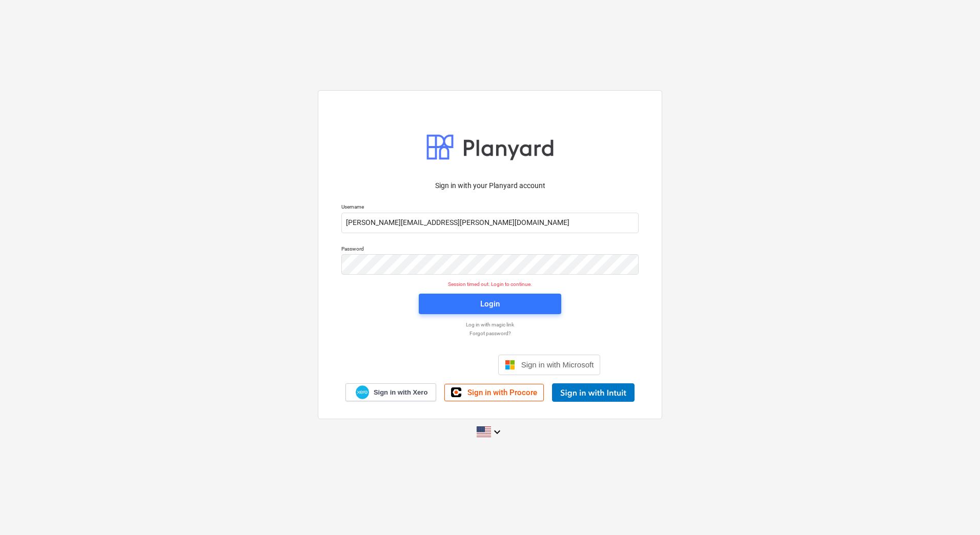 This screenshot has height=535, width=980. Describe the element at coordinates (490, 304) in the screenshot. I see `div: Login` at that location.